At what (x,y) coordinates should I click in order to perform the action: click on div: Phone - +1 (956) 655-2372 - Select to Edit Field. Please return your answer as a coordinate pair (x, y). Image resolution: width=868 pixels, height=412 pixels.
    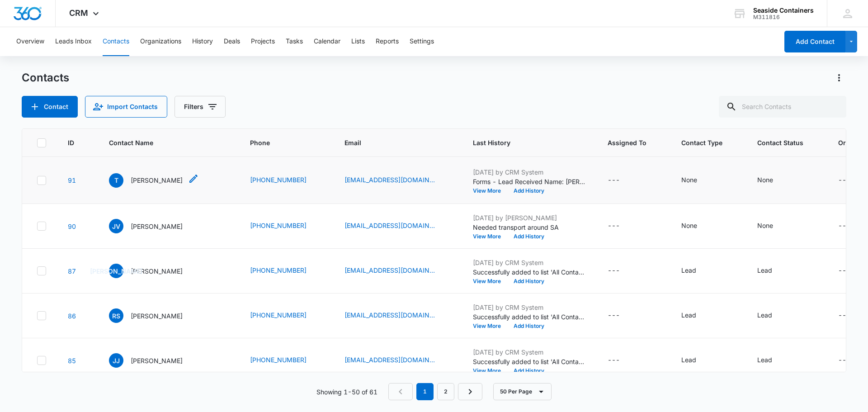
    Looking at the image, I should click on (287, 271).